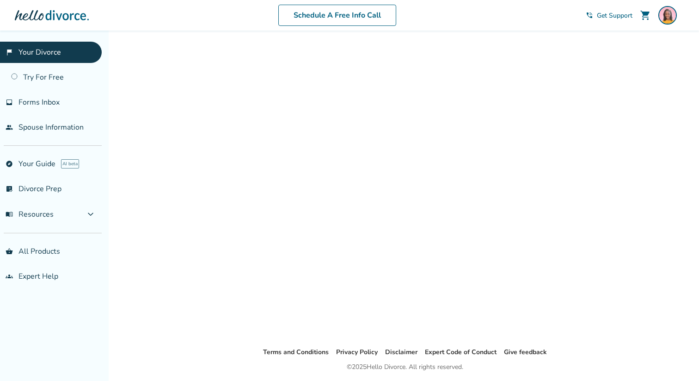 Image resolution: width=699 pixels, height=381 pixels. I want to click on a: Terms and Conditions, so click(296, 351).